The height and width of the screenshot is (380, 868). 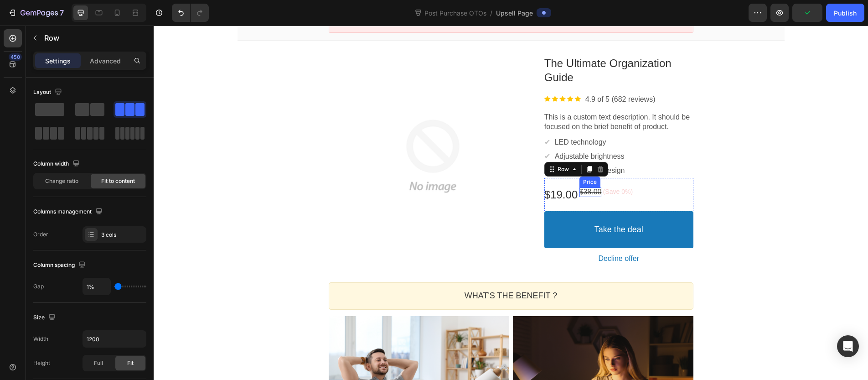 What do you see at coordinates (845, 13) in the screenshot?
I see `div: Publish` at bounding box center [845, 13].